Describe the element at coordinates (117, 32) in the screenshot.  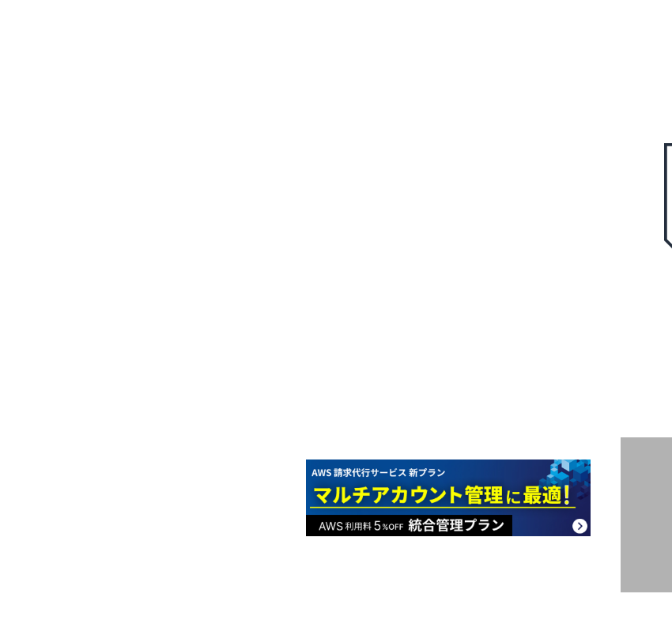
I see `a: AWS総合支援サービス C-Chorus NHN テコラスAWS総合支援サービス` at that location.